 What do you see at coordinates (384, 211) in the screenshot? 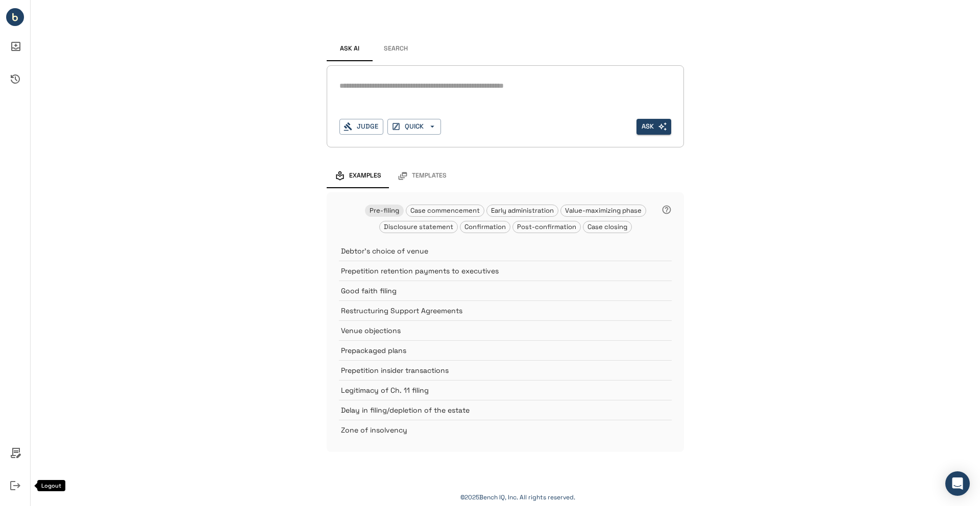
I see `div: Pre-filing` at bounding box center [384, 211].